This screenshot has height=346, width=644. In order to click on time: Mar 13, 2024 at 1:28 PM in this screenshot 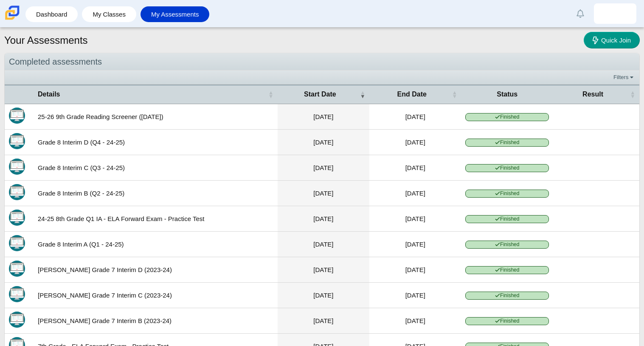, I will do `click(323, 295)`.